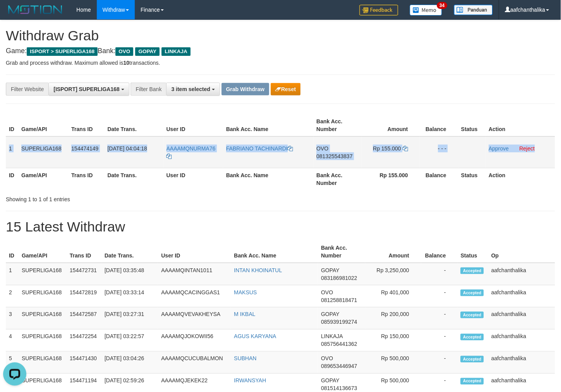 This screenshot has height=392, width=561. What do you see at coordinates (191, 148) in the screenshot?
I see `span: AAAAMQNURMA76` at bounding box center [191, 148].